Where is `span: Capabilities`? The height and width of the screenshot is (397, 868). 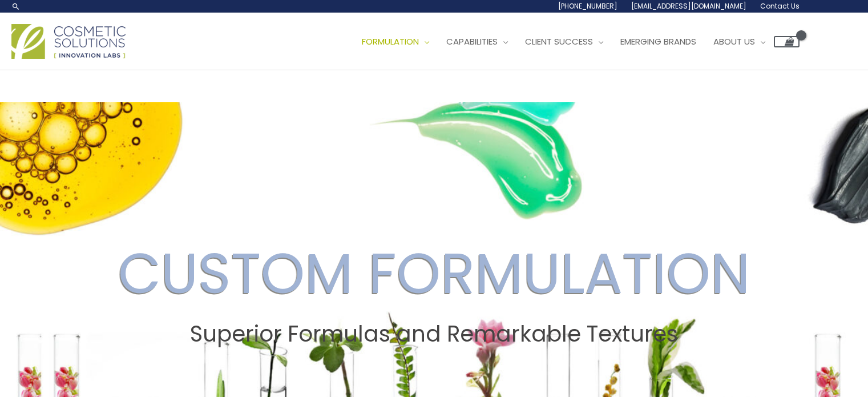
span: Capabilities is located at coordinates (472, 41).